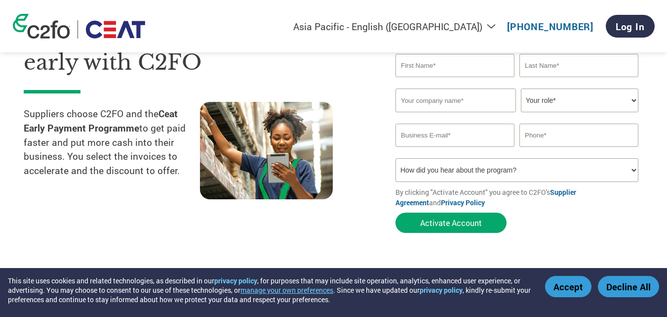 The width and height of the screenshot is (667, 317). Describe the element at coordinates (451, 222) in the screenshot. I see `button: Activate Account` at that location.